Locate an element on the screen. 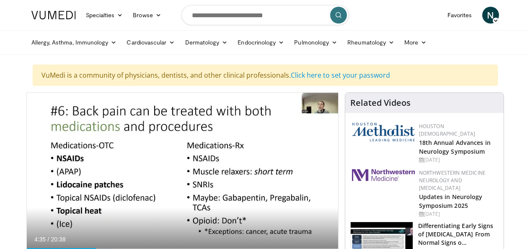  a: Cardiovascular is located at coordinates (151, 42).